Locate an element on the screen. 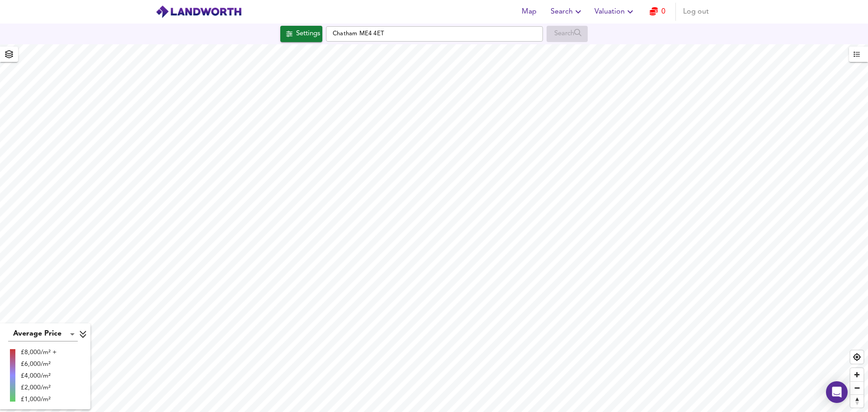 The width and height of the screenshot is (868, 412). button: Valuation is located at coordinates (615, 12).